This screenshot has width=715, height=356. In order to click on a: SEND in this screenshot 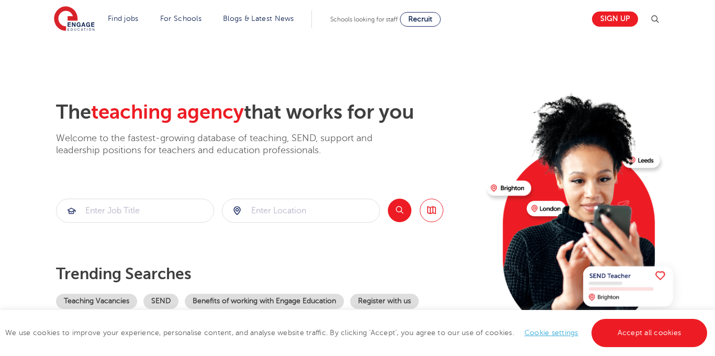, I will do `click(161, 302)`.